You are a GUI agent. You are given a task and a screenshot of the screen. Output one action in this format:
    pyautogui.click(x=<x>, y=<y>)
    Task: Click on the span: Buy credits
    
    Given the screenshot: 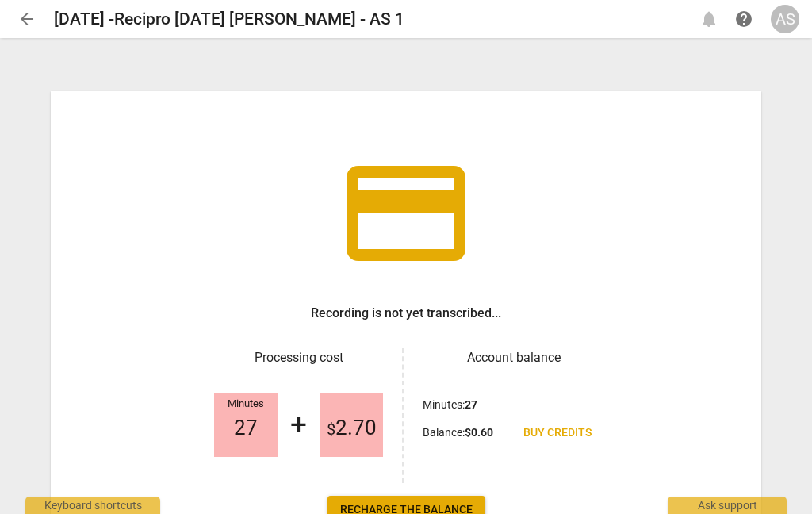 What is the action you would take?
    pyautogui.click(x=558, y=433)
    